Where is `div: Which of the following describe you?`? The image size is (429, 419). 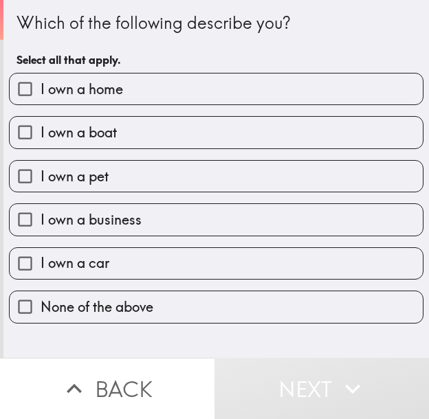
div: Which of the following describe you? is located at coordinates (216, 23).